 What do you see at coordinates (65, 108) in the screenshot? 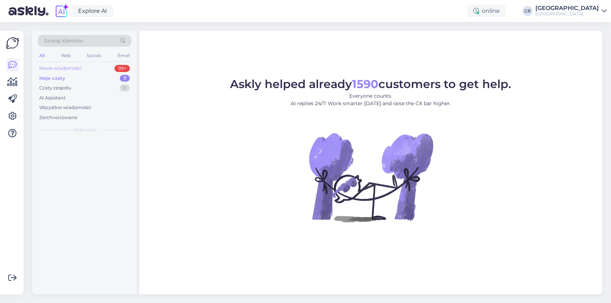
I see `div: Wszystkie wiadomości` at bounding box center [65, 108].